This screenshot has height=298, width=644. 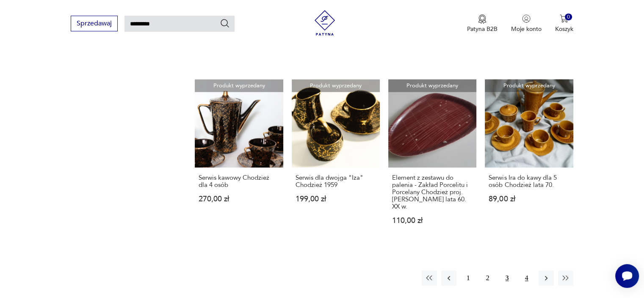 What do you see at coordinates (432, 160) in the screenshot?
I see `a: Produkt wyprzedanyElement z zestawu do palenia - Zakład Porcelitu i Porcelany Chodzież proj. Józe...` at bounding box center [432, 160].